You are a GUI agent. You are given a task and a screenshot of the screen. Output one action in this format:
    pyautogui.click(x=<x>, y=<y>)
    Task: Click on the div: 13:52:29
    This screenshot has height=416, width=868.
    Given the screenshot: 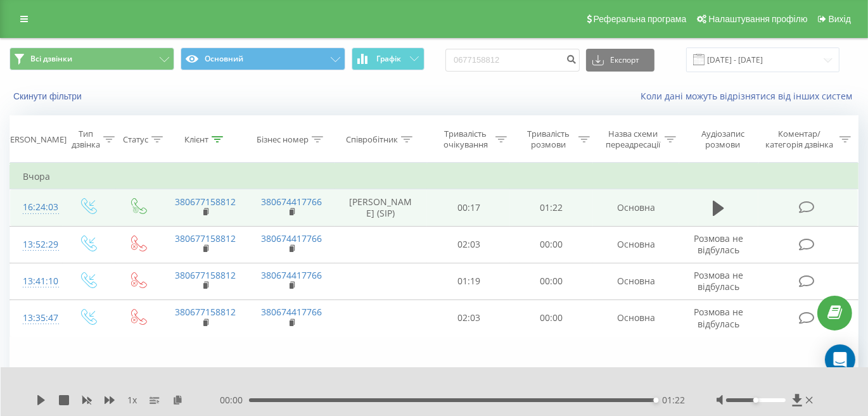 What is the action you would take?
    pyautogui.click(x=36, y=244)
    